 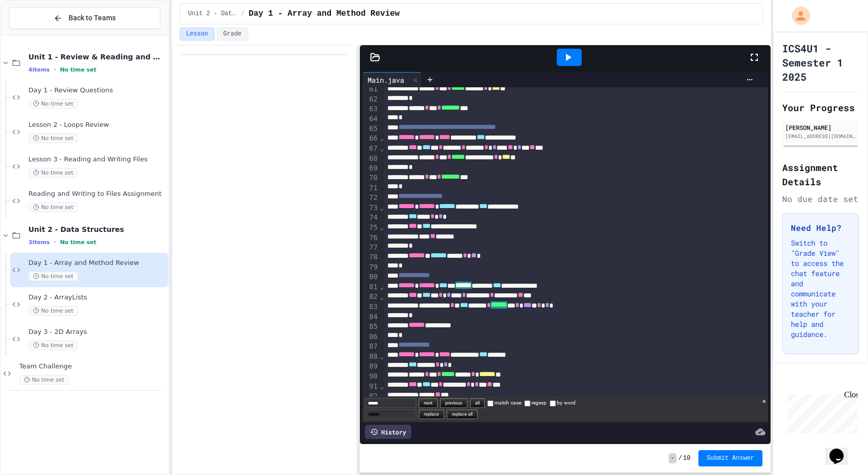 I want to click on span: Back to Teams, so click(x=92, y=18).